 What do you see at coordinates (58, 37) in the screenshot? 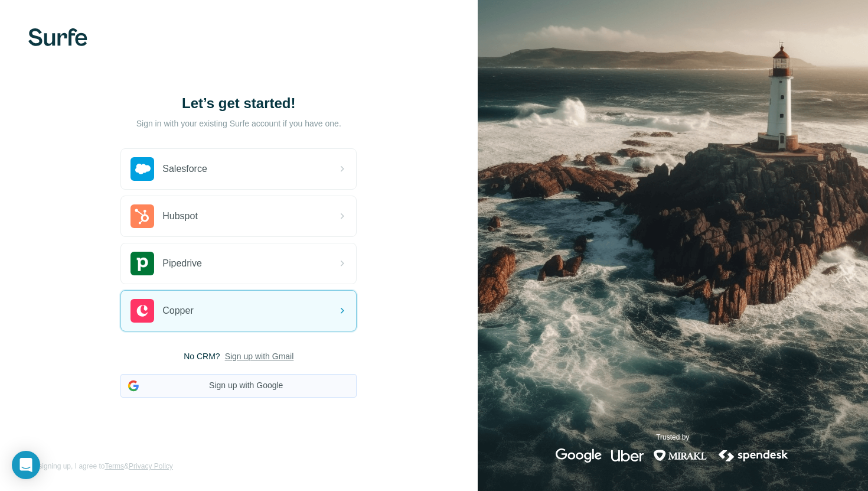
I see `img: Surfe's logo` at bounding box center [58, 37].